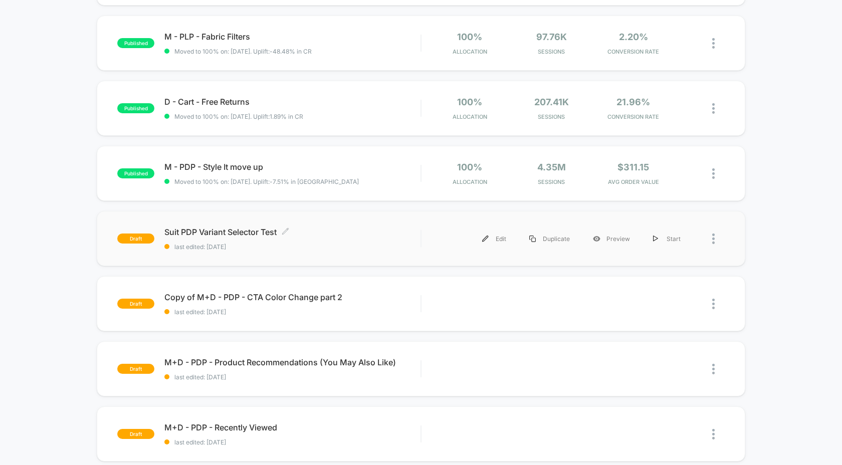 The height and width of the screenshot is (465, 842). Describe the element at coordinates (551, 37) in the screenshot. I see `span: 97.76k` at that location.